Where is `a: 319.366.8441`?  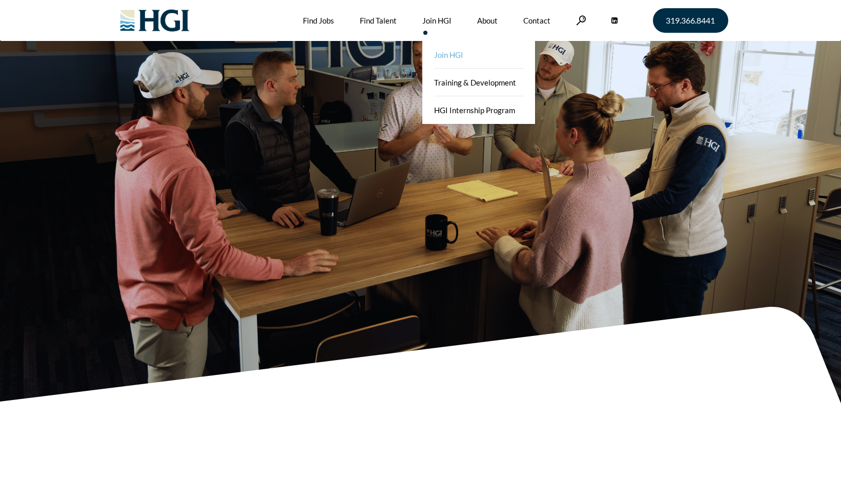 a: 319.366.8441 is located at coordinates (690, 21).